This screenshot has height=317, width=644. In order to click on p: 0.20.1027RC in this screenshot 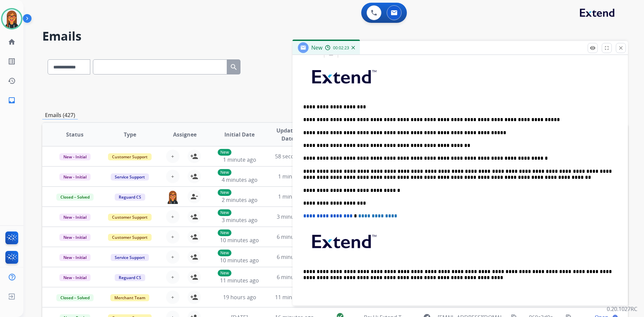, I will do `click(622, 309)`.